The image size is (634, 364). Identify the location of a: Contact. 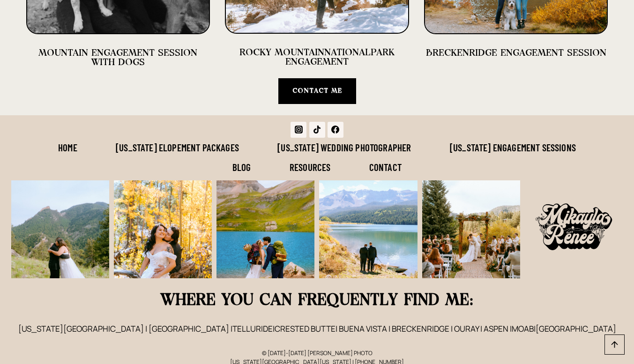
(386, 167).